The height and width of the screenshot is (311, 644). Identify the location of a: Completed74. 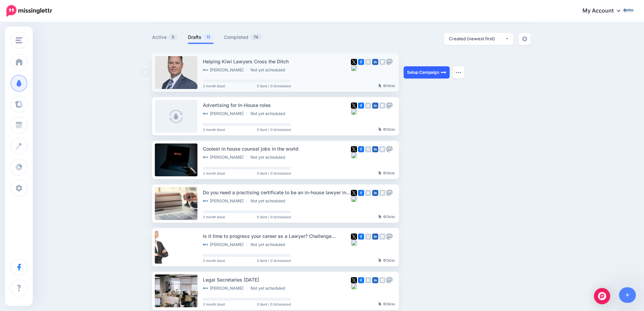
(242, 37).